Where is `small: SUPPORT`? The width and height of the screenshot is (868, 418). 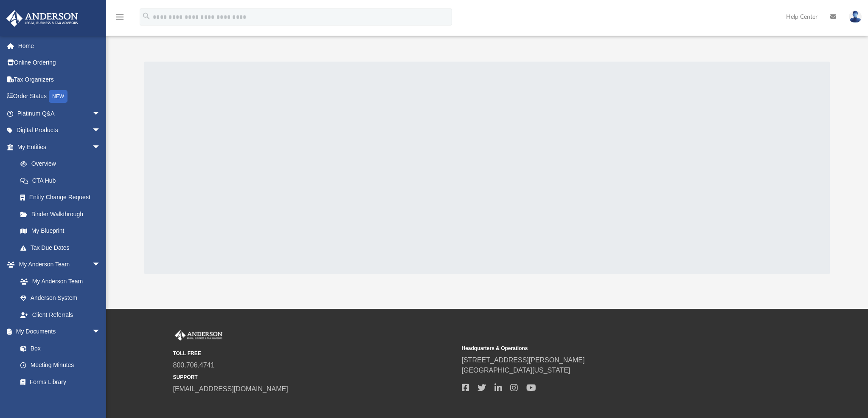
small: SUPPORT is located at coordinates (315, 377).